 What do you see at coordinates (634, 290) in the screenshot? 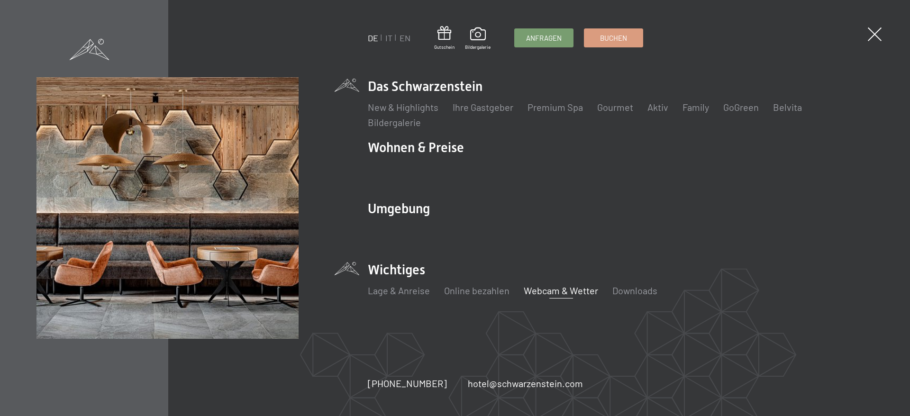
I see `a: Downloads` at bounding box center [634, 290].